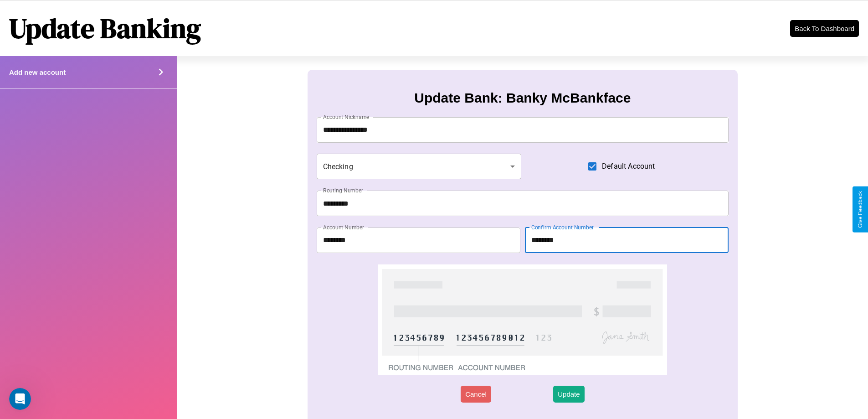 The image size is (868, 419). Describe the element at coordinates (343, 227) in the screenshot. I see `label: Account Number` at that location.